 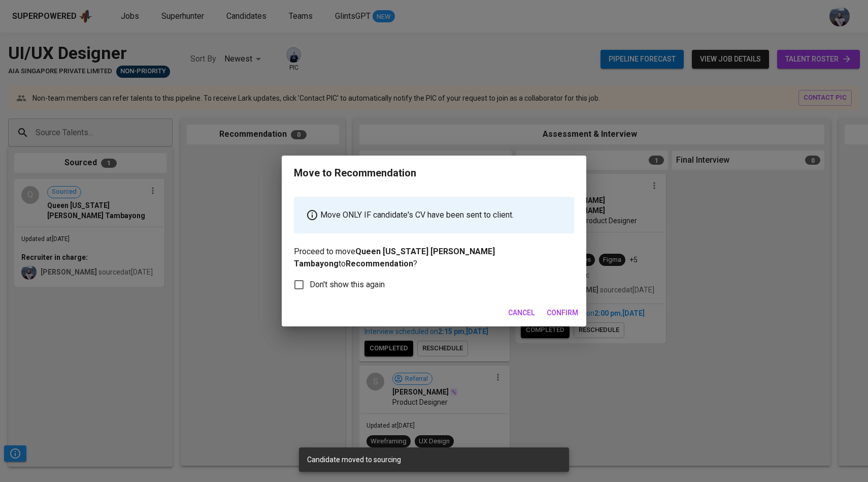 I want to click on div: Candidate moved to sourcing, so click(x=434, y=459).